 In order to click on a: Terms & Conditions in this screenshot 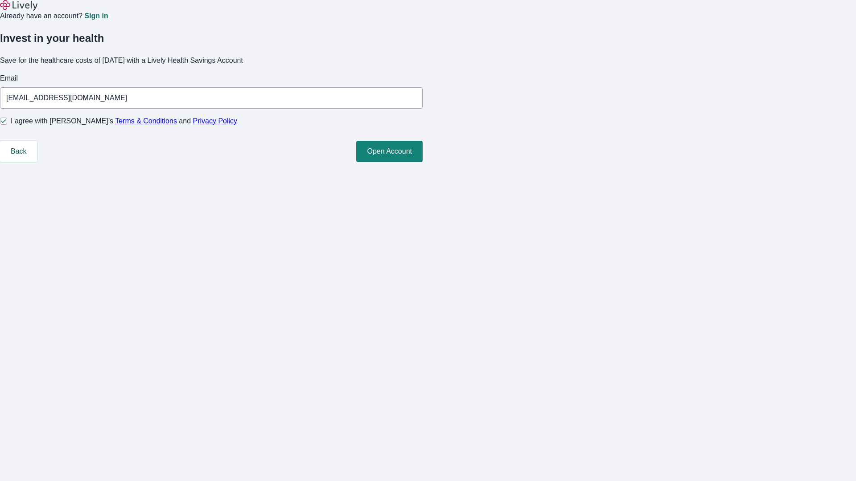, I will do `click(146, 121)`.